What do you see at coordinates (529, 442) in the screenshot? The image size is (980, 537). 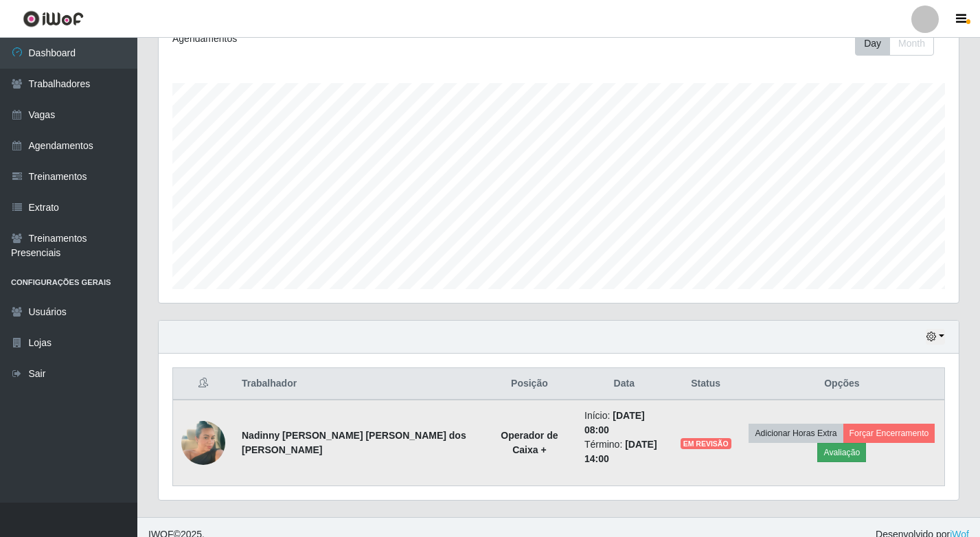 I see `strong: Operador de Caixa +` at bounding box center [529, 442].